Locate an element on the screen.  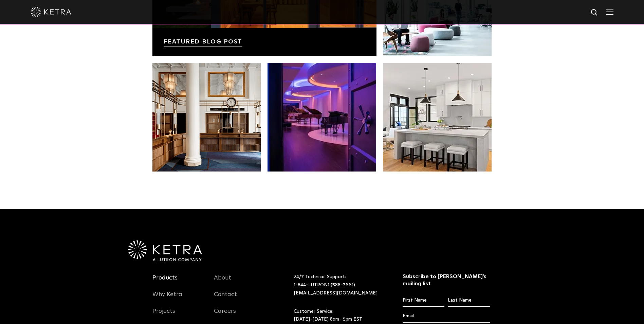
a: Why Ketra is located at coordinates (167, 299).